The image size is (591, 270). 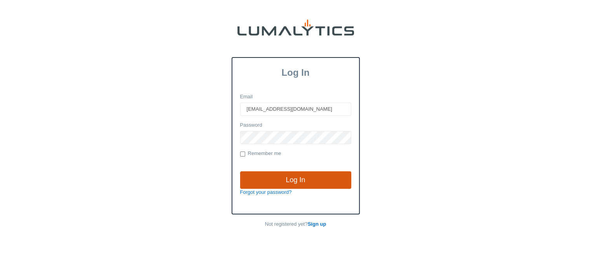 What do you see at coordinates (317, 224) in the screenshot?
I see `a: Sign up` at bounding box center [317, 224].